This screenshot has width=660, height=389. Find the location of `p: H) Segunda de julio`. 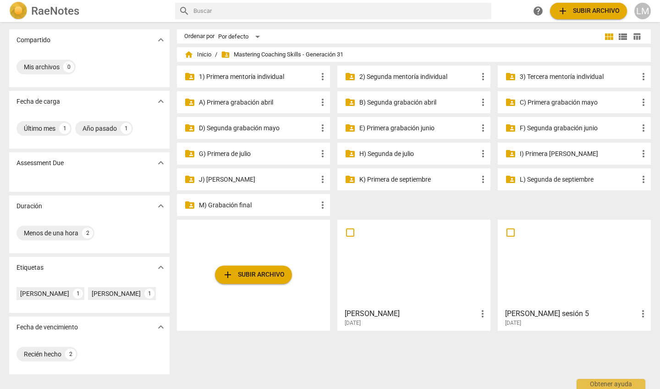

p: H) Segunda de julio is located at coordinates (418, 154).